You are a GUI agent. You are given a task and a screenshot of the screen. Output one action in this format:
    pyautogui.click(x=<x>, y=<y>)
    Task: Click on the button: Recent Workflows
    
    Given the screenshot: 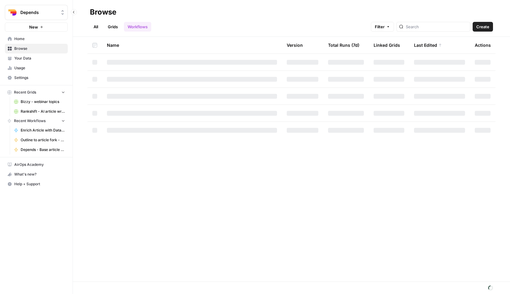 What is the action you would take?
    pyautogui.click(x=36, y=121)
    